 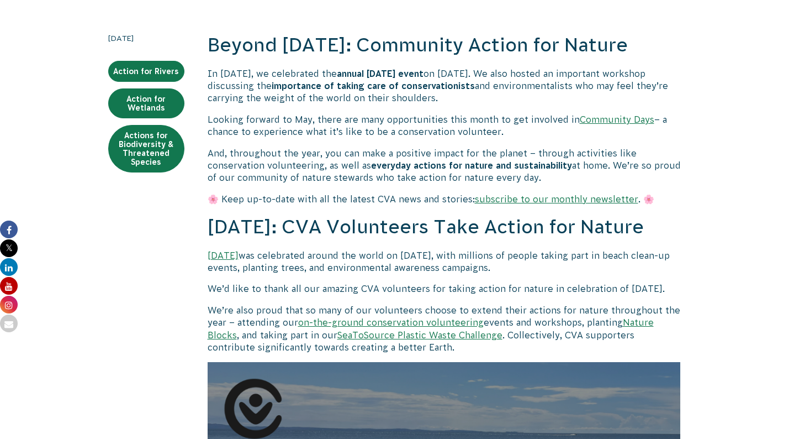 What do you see at coordinates (617, 119) in the screenshot?
I see `a: Community Days` at bounding box center [617, 119].